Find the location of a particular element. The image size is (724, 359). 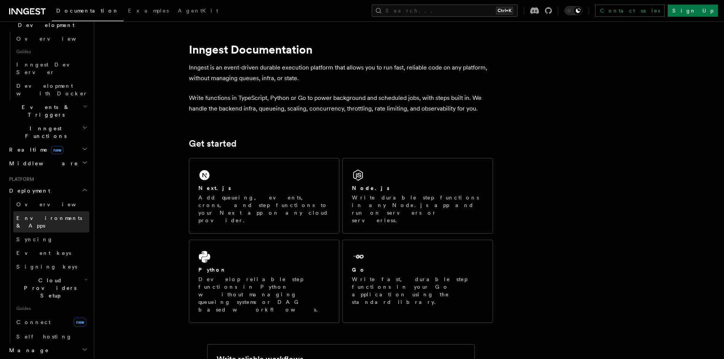

a: Self hosting is located at coordinates (51, 337).